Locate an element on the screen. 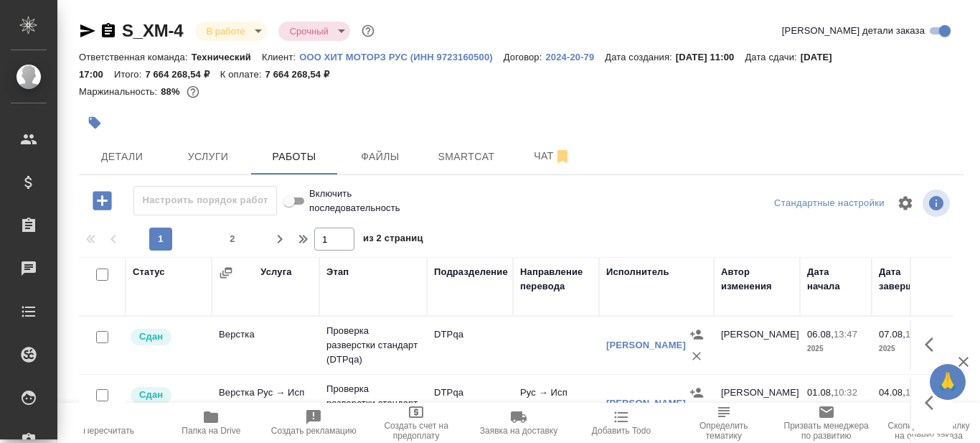 The width and height of the screenshot is (980, 443). p: 2024-20-79 is located at coordinates (574, 56).